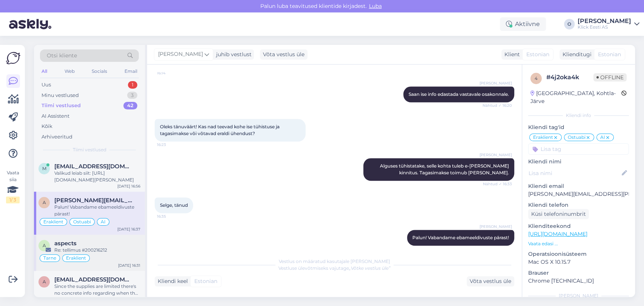  I want to click on div: Minu vestlused, so click(60, 95).